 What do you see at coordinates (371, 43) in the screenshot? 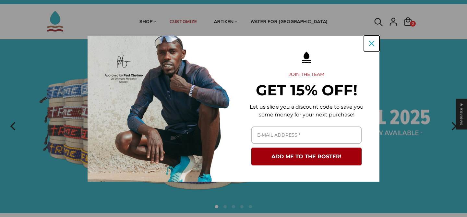
I see `svg: close icon` at bounding box center [371, 43].